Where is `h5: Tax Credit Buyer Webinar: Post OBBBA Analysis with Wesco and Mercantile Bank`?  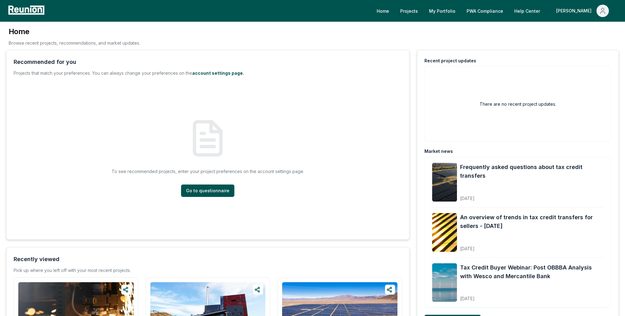 h5: Tax Credit Buyer Webinar: Post OBBBA Analysis with Wesco and Mercantile Bank is located at coordinates (531, 272).